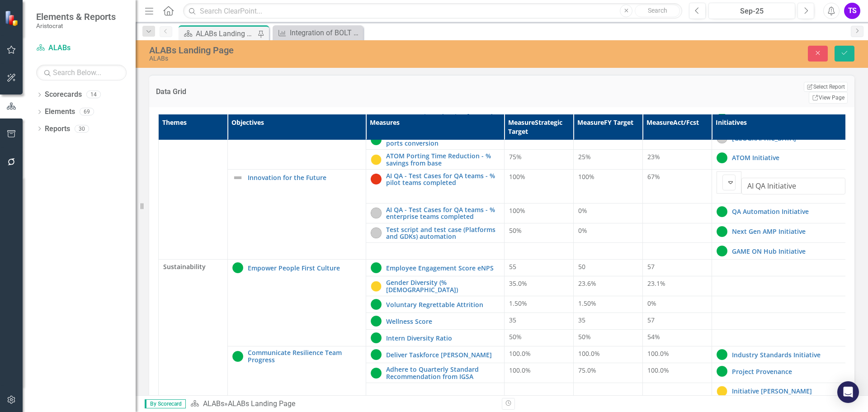 This screenshot has height=412, width=868. What do you see at coordinates (657, 11) in the screenshot?
I see `span: Search` at bounding box center [657, 11].